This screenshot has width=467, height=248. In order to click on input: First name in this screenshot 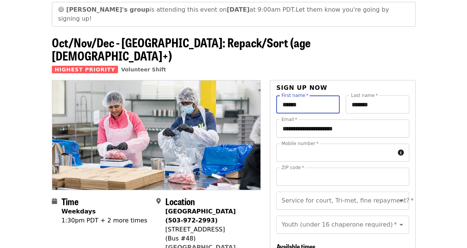, I will do `click(308, 105)`.